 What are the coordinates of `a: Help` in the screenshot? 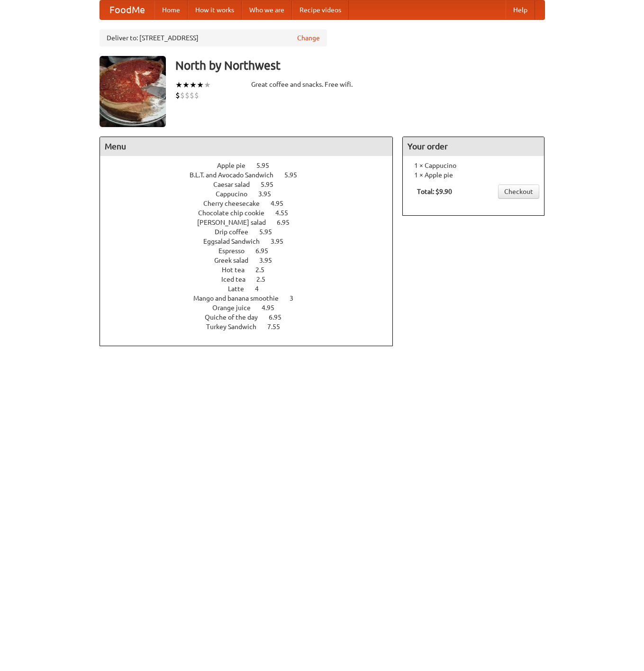 It's located at (521, 10).